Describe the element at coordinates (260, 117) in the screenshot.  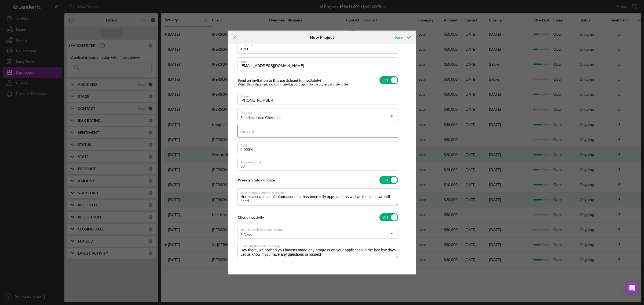
I see `div: Standard Loan Checklist` at that location.